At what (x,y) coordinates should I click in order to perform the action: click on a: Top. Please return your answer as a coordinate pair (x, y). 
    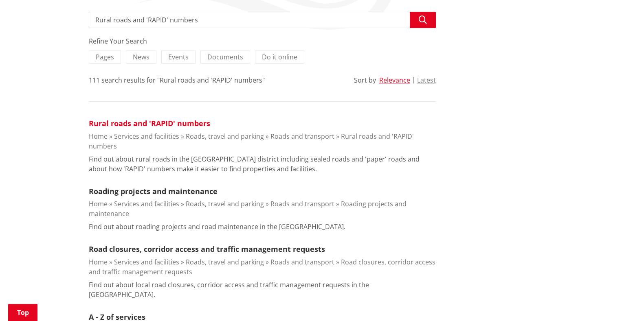
    Looking at the image, I should click on (23, 312).